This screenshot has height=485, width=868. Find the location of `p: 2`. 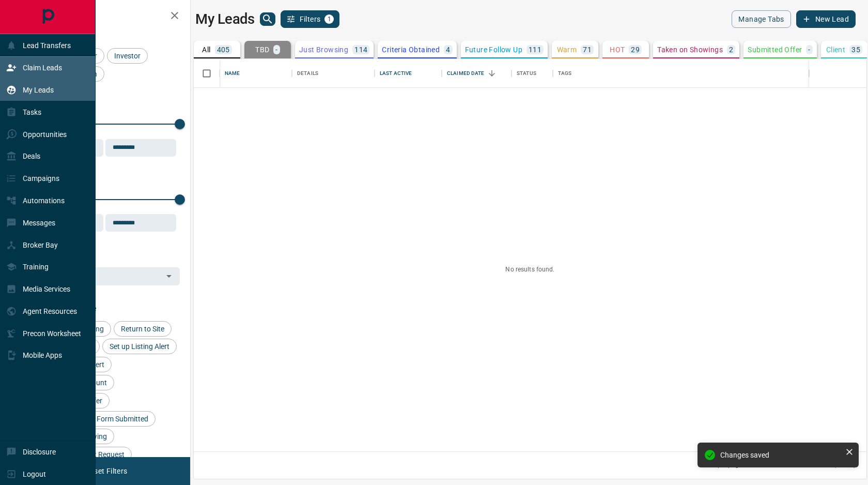

p: 2 is located at coordinates (731, 49).